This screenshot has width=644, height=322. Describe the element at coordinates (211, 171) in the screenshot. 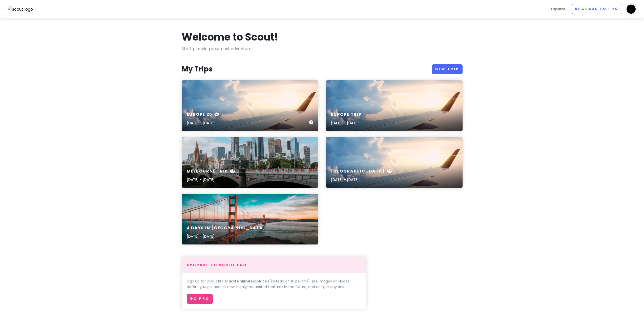

I see `h6: Melbourne Trip` at that location.